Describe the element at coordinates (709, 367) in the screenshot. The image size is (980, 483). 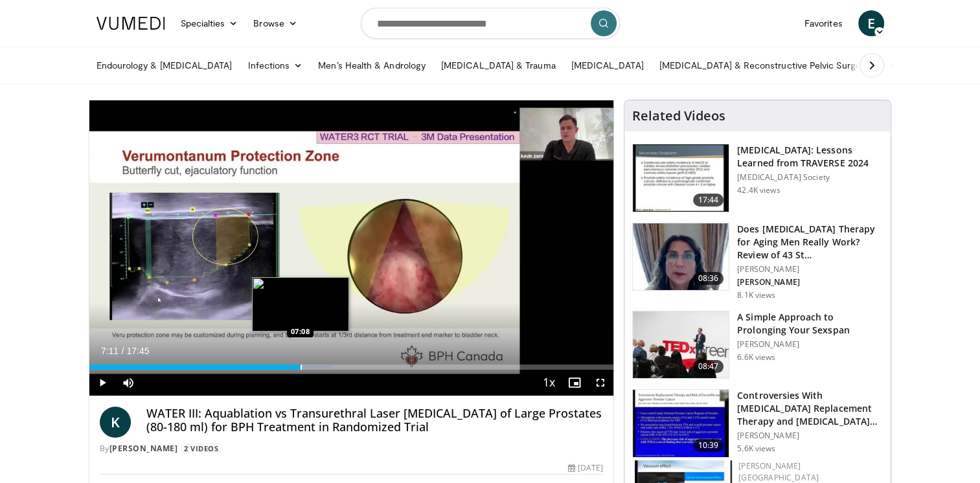
I see `span: 08:47` at that location.